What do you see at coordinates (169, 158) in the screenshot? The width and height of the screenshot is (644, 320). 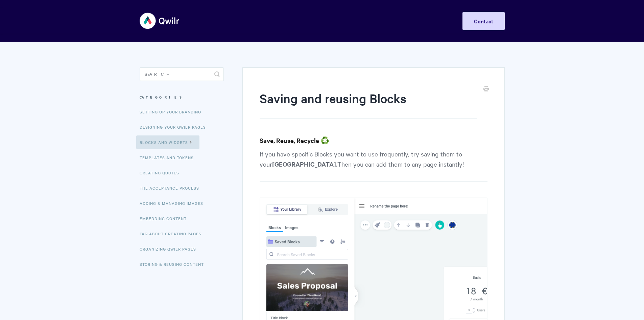 I see `a: Templates and Tokens` at bounding box center [169, 158].